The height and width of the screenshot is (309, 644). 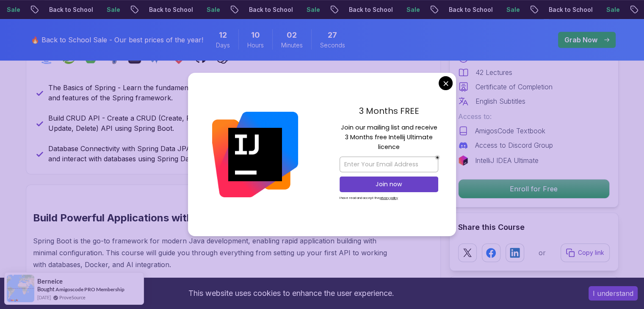 What do you see at coordinates (255, 46) in the screenshot?
I see `span: Hours` at bounding box center [255, 46].